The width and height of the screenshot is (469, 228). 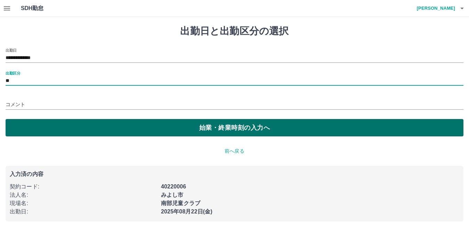 I want to click on b: 南部児童クラブ, so click(x=180, y=203).